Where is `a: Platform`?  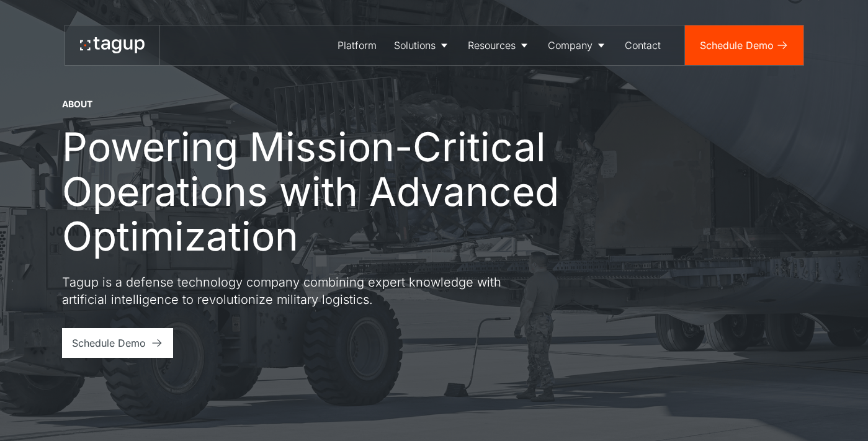
a: Platform is located at coordinates (357, 45).